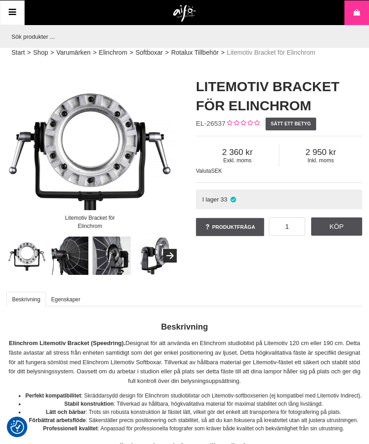 Image resolution: width=369 pixels, height=444 pixels. What do you see at coordinates (154, 256) in the screenshot?
I see `img: Anpassad för Elinchrom bajonett` at bounding box center [154, 256].